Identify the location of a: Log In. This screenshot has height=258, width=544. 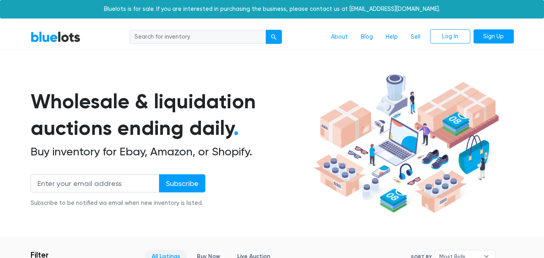
(451, 37).